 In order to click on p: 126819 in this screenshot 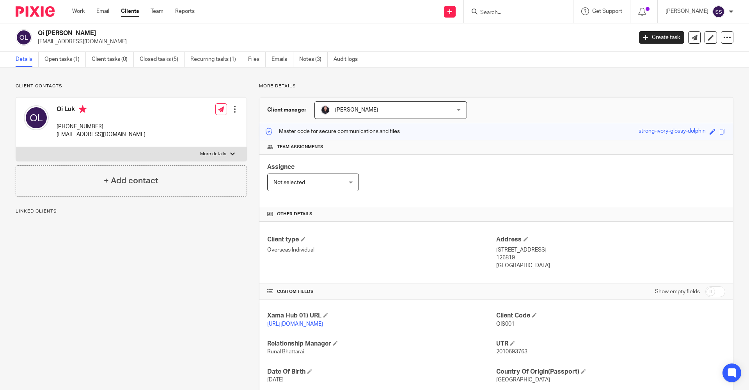, I will do `click(610, 258)`.